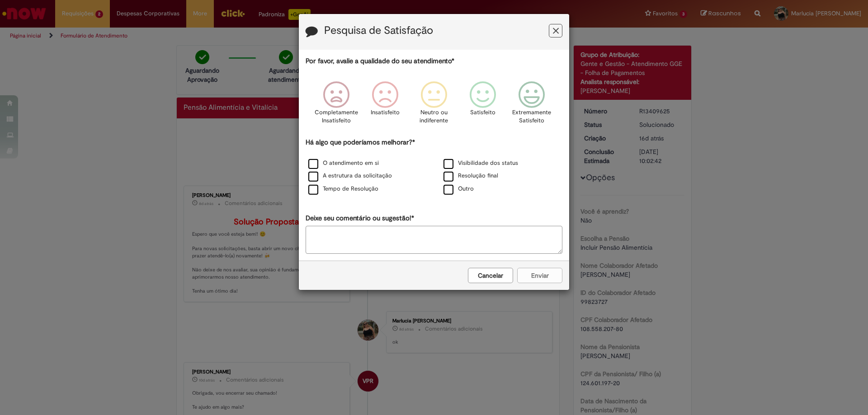  What do you see at coordinates (434, 167) in the screenshot?
I see `div: Há algo que poderíamos melhorar?*` at bounding box center [434, 167].